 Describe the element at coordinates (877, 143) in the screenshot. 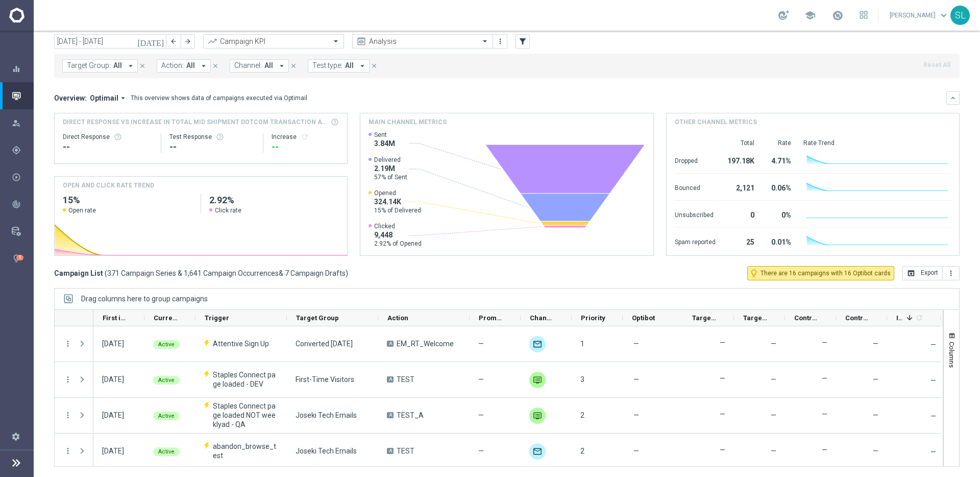

I see `div: Rate Trend` at that location.